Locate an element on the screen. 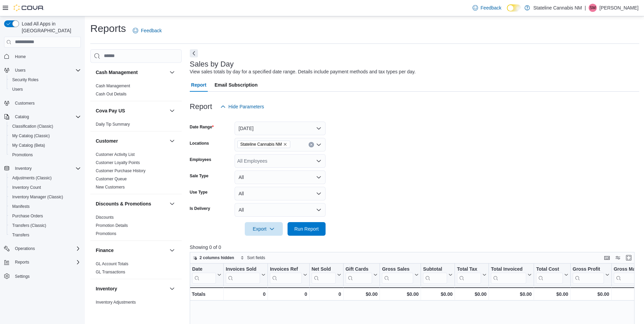  button: Customer is located at coordinates (172, 141).